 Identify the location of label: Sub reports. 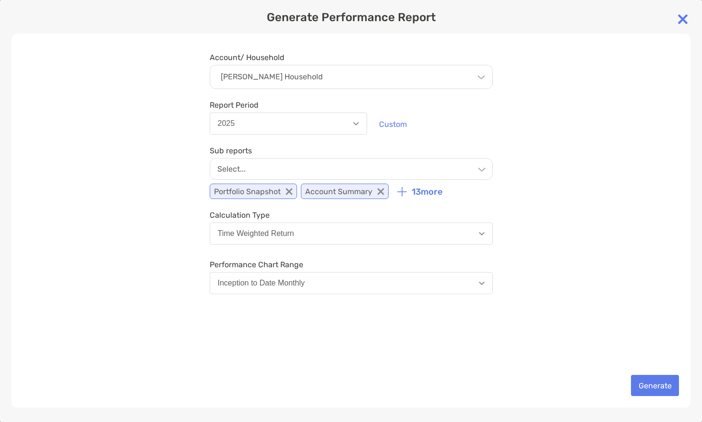
(231, 150).